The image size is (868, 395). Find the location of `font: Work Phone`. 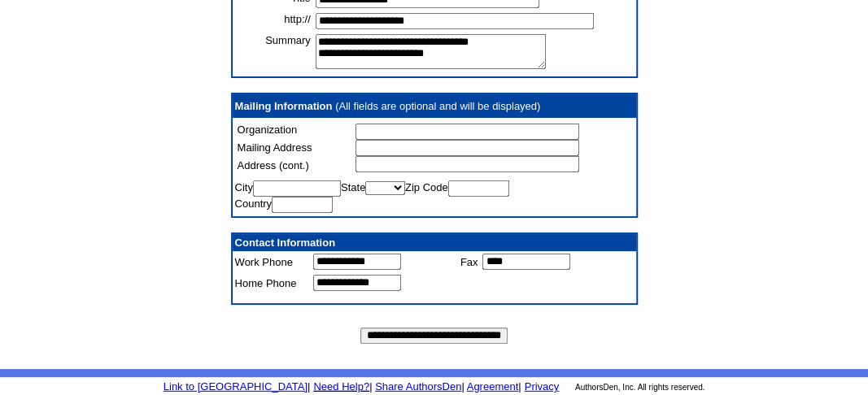

font: Work Phone is located at coordinates (264, 261).